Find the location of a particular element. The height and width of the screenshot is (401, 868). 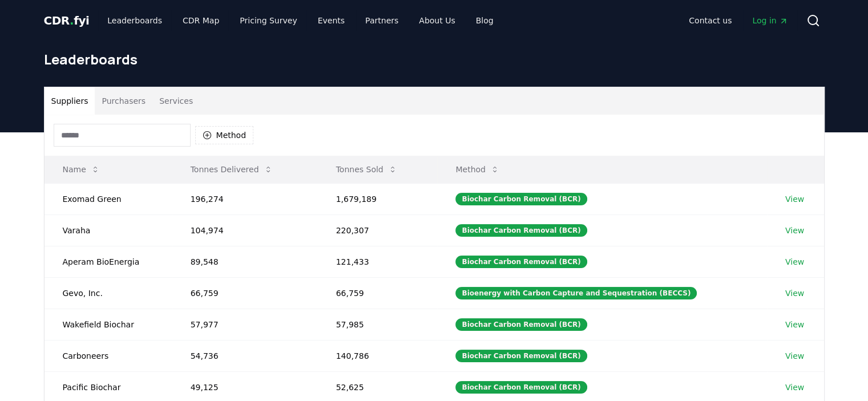

span: Log in is located at coordinates (770, 20).